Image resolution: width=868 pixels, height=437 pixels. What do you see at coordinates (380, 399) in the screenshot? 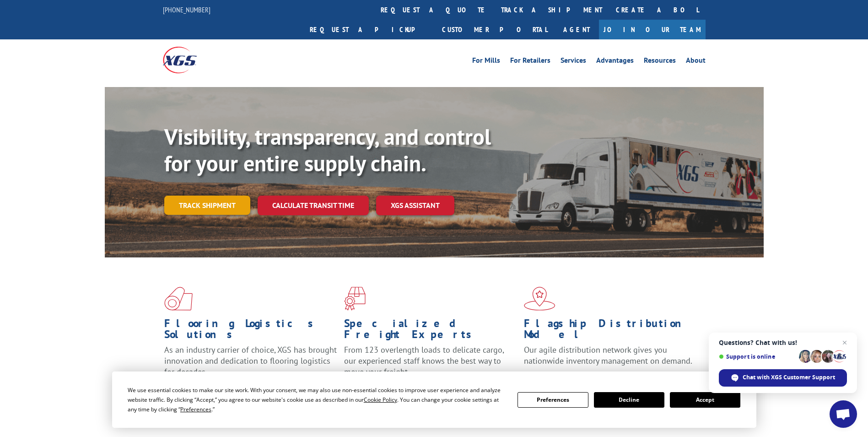
I see `span: Cookie Policy` at bounding box center [380, 399].